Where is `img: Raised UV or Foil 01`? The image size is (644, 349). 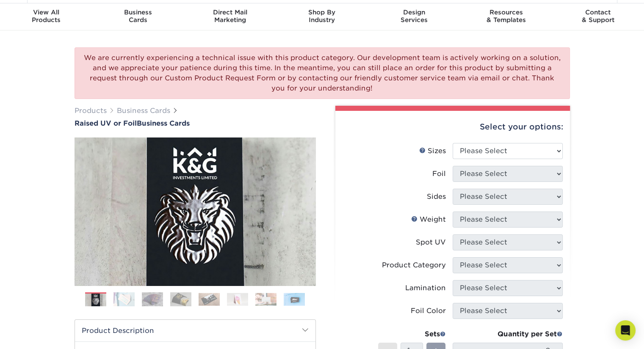
img: Raised UV or Foil 01 is located at coordinates (195, 212).